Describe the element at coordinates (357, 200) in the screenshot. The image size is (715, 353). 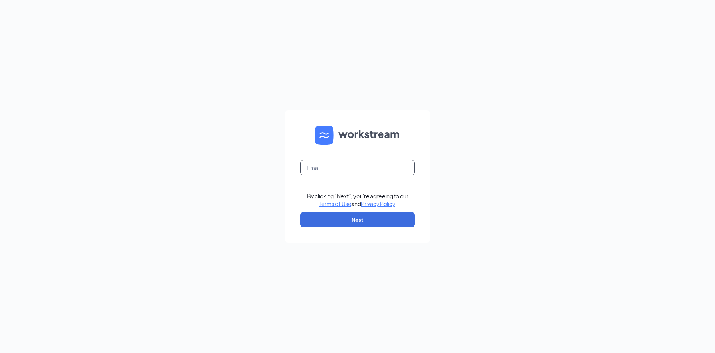
I see `div: By clicking "Next", you're agreeing to our and .` at that location.